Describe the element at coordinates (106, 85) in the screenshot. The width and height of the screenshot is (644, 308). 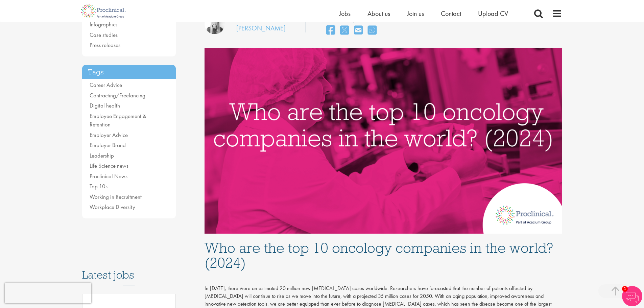
I see `a: Career Advice` at that location.